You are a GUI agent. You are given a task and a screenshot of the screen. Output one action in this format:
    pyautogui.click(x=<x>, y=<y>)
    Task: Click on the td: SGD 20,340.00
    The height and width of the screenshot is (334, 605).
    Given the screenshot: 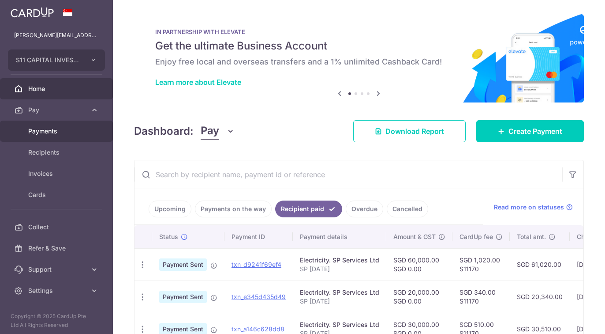 What is the action you would take?
    pyautogui.click(x=540, y=296)
    